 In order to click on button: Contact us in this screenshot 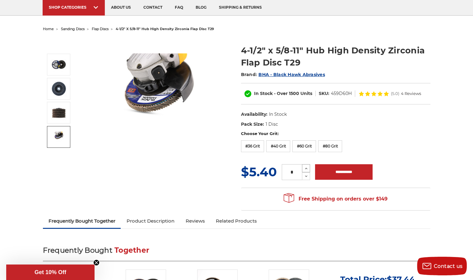, I will do `click(442, 266)`.